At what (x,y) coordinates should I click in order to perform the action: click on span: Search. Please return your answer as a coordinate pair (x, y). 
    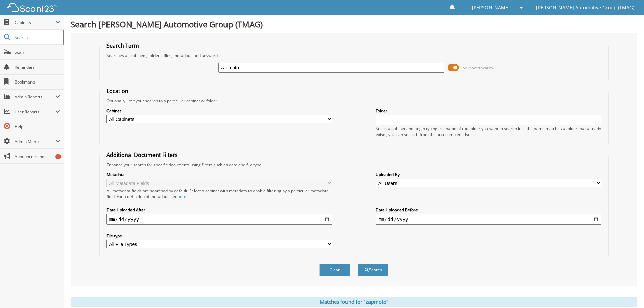
    Looking at the image, I should click on (37, 37).